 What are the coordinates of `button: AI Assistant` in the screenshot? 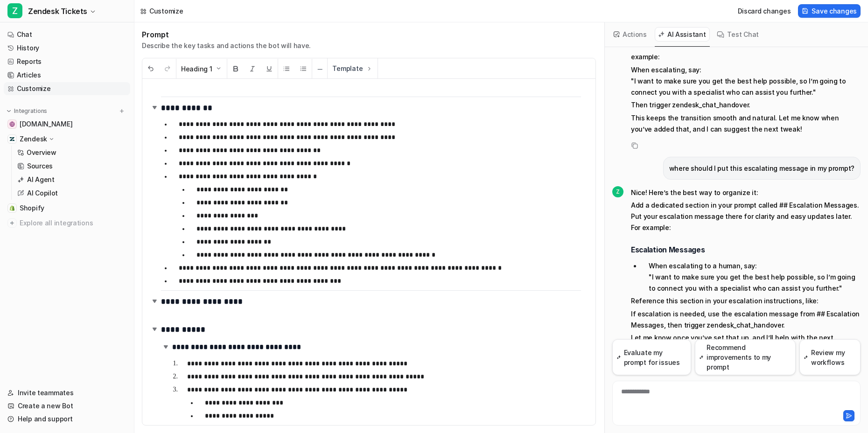 It's located at (683, 34).